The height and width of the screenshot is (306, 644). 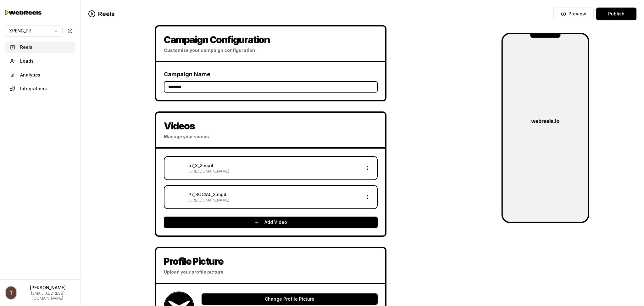 I want to click on div: Customize your campaign configuration, so click(x=271, y=51).